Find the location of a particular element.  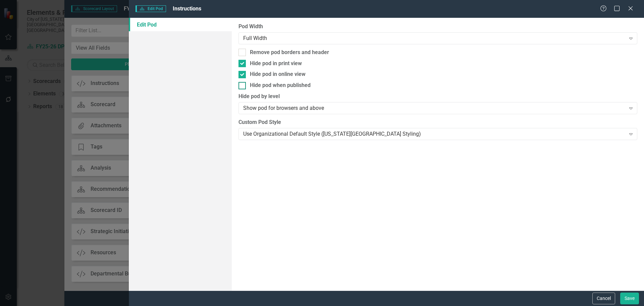

div: Hide pod in print view is located at coordinates (276, 63).